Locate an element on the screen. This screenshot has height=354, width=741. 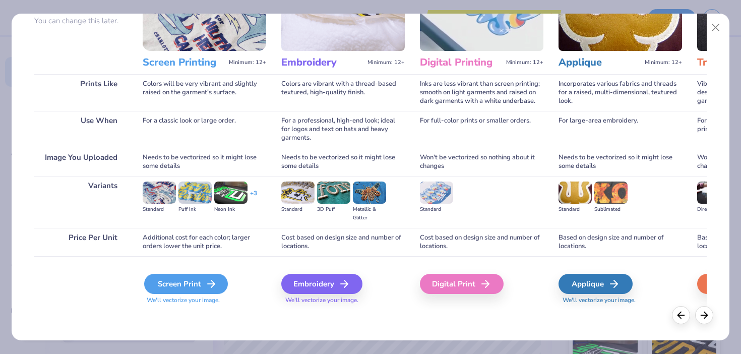
div: Screen Print is located at coordinates (186, 284).